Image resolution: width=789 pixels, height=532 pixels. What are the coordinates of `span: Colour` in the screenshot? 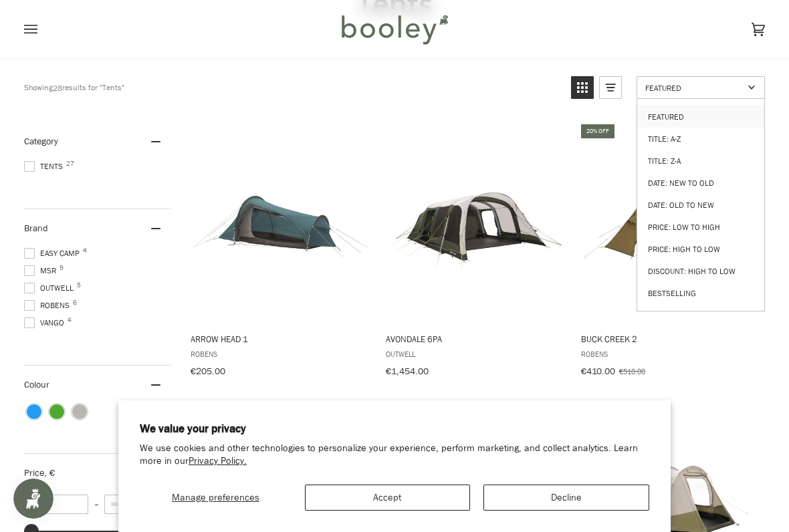 It's located at (41, 384).